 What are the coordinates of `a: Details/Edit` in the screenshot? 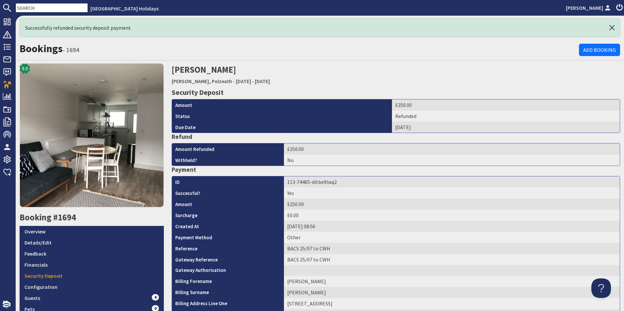 It's located at (92, 243).